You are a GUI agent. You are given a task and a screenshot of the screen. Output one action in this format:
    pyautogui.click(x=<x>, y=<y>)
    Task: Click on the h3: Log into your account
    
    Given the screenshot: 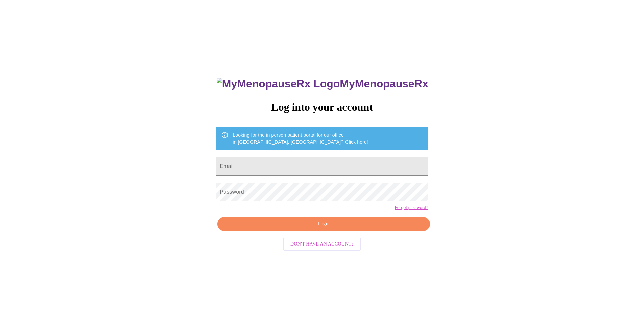 What is the action you would take?
    pyautogui.click(x=322, y=107)
    